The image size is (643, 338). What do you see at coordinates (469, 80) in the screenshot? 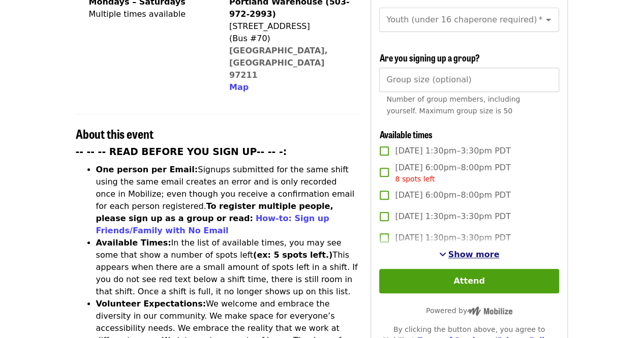
I see `input: [object Object]` at bounding box center [469, 80].